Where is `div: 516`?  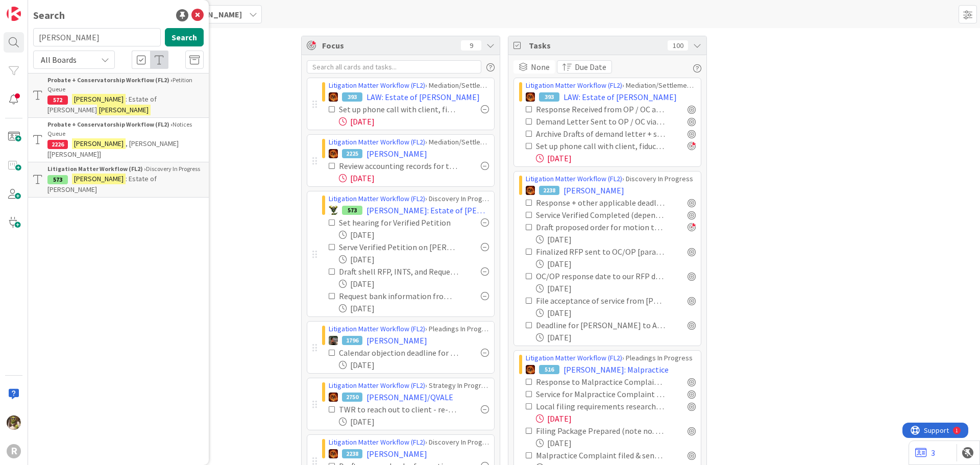 div: 516 is located at coordinates (549, 369).